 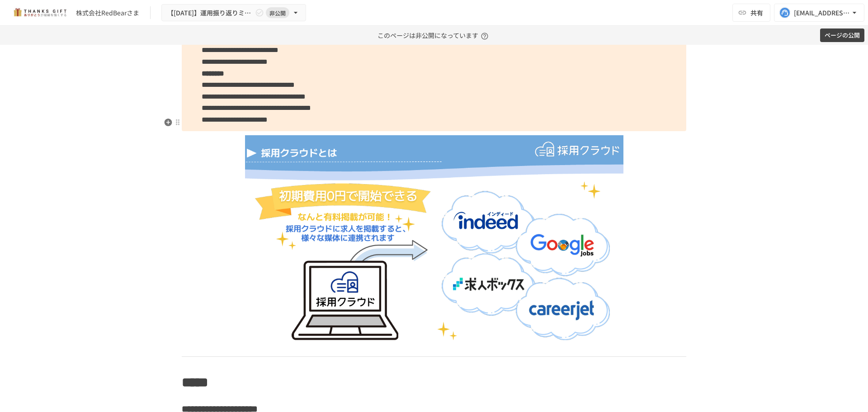 What do you see at coordinates (434, 241) in the screenshot?
I see `img: ESxlQNMGEzetB1a55Ey41L2mzqNQTjqNhHFq1t4Qlmj` at bounding box center [434, 241].